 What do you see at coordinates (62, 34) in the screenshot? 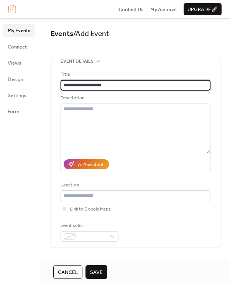
I see `a: Events` at bounding box center [62, 34].